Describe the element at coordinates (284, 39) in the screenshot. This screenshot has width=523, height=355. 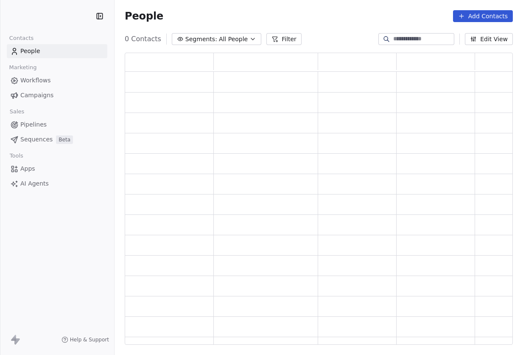
I see `button: Filter` at that location.